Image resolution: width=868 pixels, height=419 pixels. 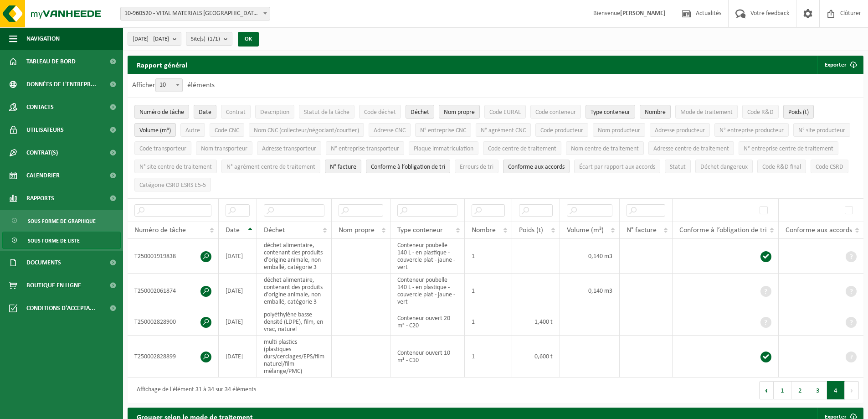 What do you see at coordinates (760, 112) in the screenshot?
I see `button: Code R&DCode R&amp;D: Activate to sort` at bounding box center [760, 112].